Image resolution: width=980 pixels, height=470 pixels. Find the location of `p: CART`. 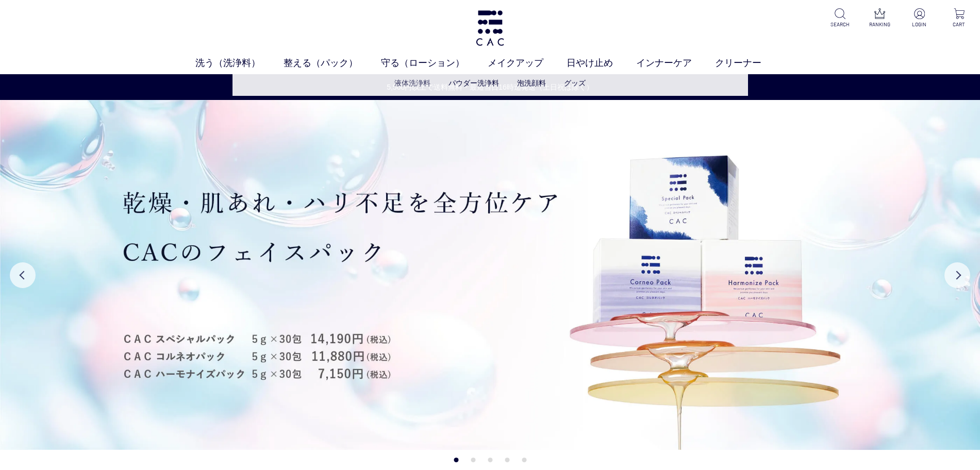

p: CART is located at coordinates (959, 24).